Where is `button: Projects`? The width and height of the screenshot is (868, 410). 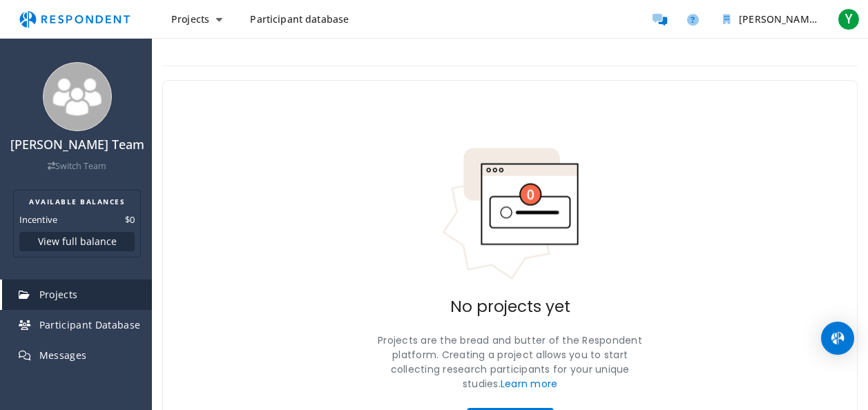 button: Projects is located at coordinates (197, 19).